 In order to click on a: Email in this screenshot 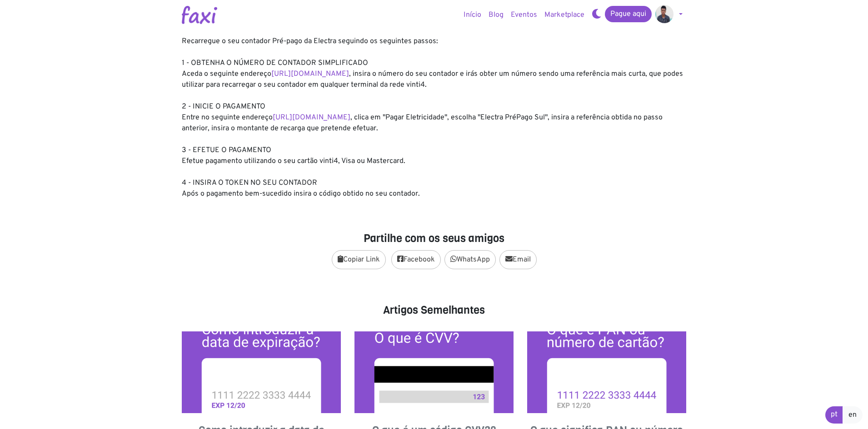, I will do `click(518, 260)`.